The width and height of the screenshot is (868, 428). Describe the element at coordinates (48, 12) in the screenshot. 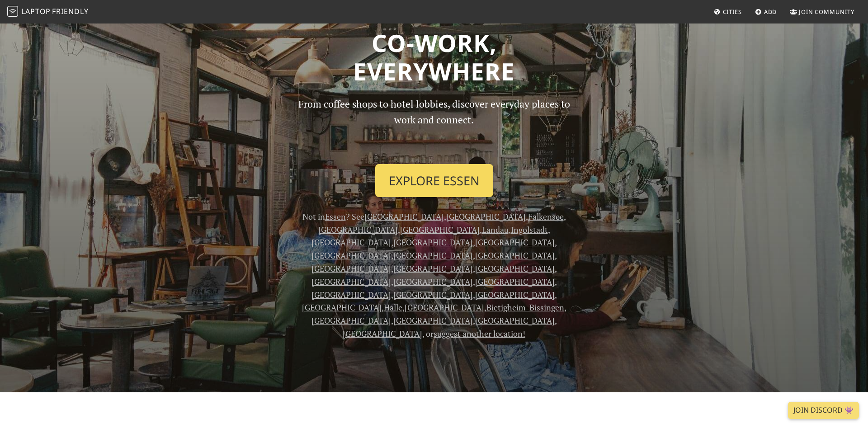

I see `a: LaptopFriendly LaptopFriendly` at that location.